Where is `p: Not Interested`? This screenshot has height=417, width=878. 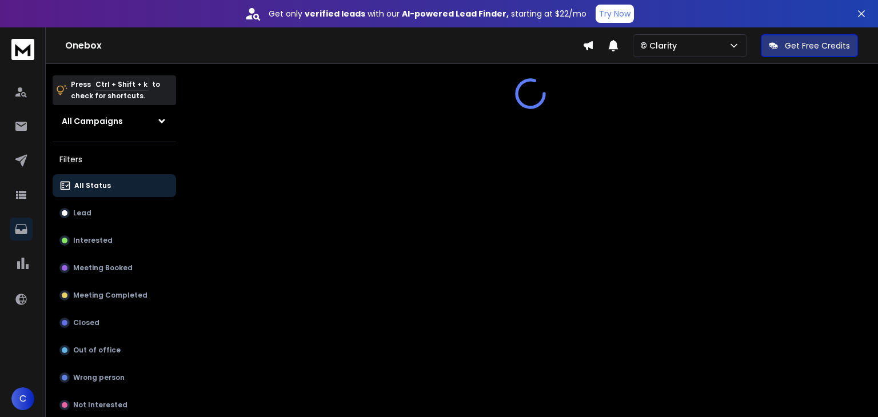
p: Not Interested is located at coordinates (100, 405).